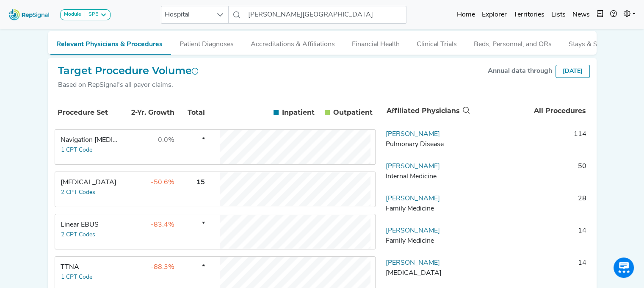 The image size is (644, 288). What do you see at coordinates (163, 267) in the screenshot?
I see `span: -88.3%` at bounding box center [163, 267].